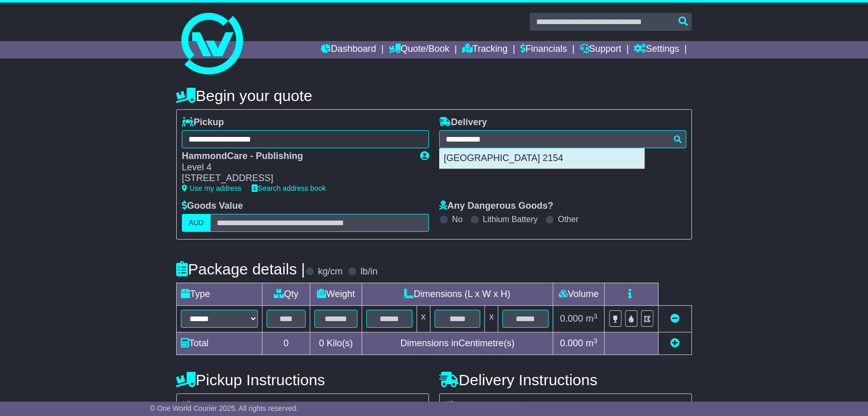 The width and height of the screenshot is (868, 416). What do you see at coordinates (562, 139) in the screenshot?
I see `typeahead: Please provide city` at bounding box center [562, 139].